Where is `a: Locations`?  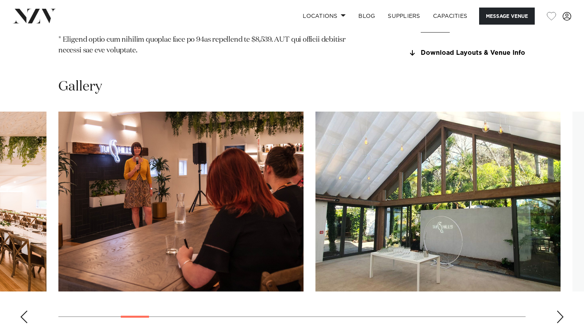
a: Locations is located at coordinates (324, 16).